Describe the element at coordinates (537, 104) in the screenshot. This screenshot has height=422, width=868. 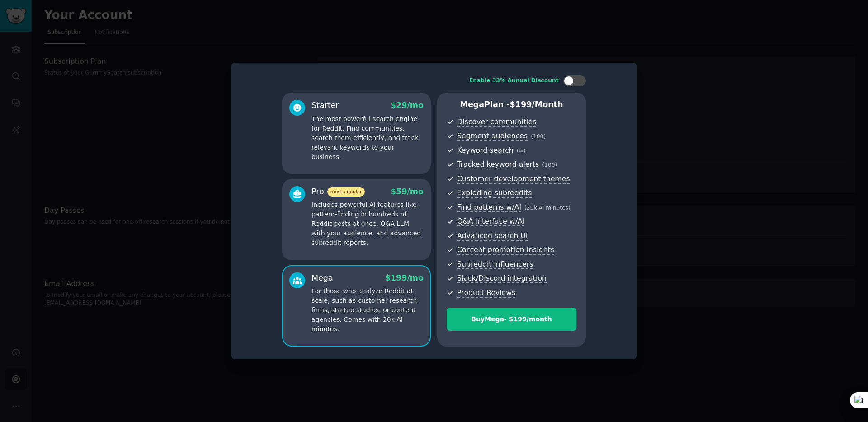
I see `span: $ 199 /month` at that location.